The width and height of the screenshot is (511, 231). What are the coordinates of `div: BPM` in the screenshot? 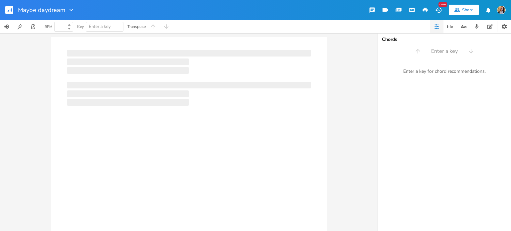 It's located at (48, 27).